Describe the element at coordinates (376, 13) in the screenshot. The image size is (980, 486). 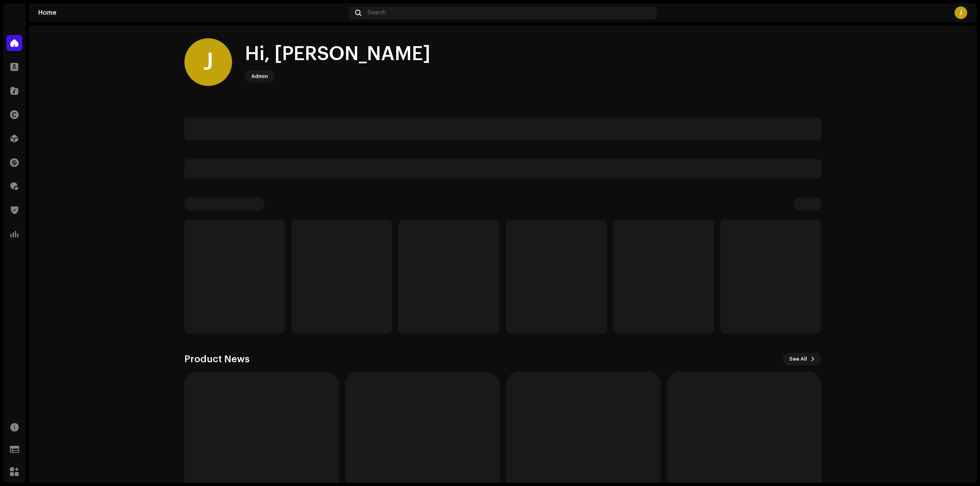
I see `span: Search` at that location.